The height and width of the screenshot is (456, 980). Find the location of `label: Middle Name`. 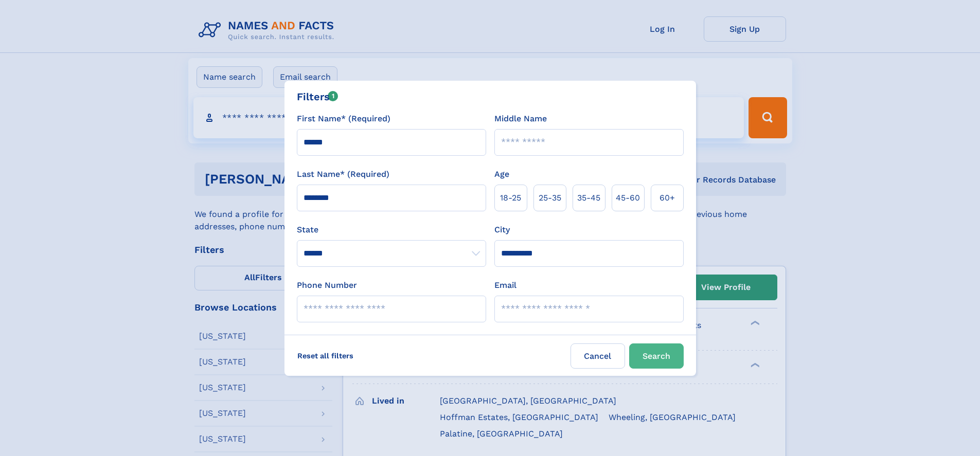

label: Middle Name is located at coordinates (520, 118).